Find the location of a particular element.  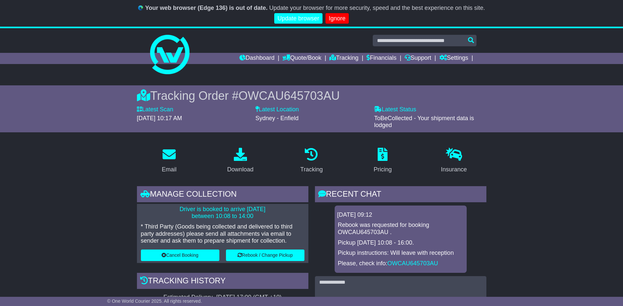

div: Tracking history is located at coordinates (223, 282).